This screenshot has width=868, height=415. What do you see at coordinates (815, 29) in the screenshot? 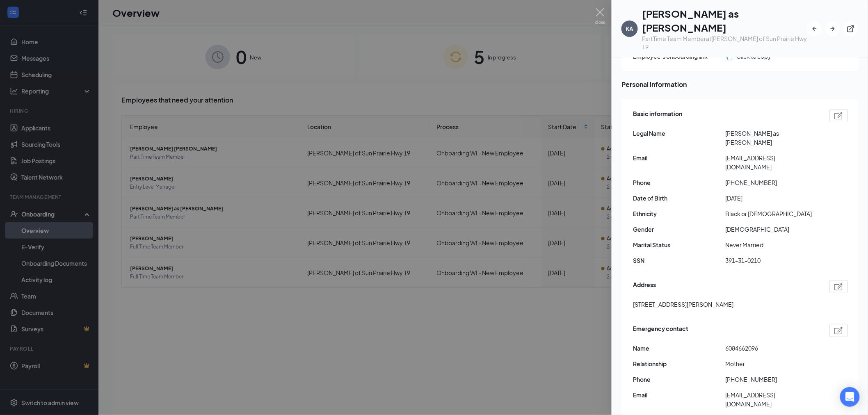
I see `button: ArrowLeftNew` at bounding box center [815, 29].